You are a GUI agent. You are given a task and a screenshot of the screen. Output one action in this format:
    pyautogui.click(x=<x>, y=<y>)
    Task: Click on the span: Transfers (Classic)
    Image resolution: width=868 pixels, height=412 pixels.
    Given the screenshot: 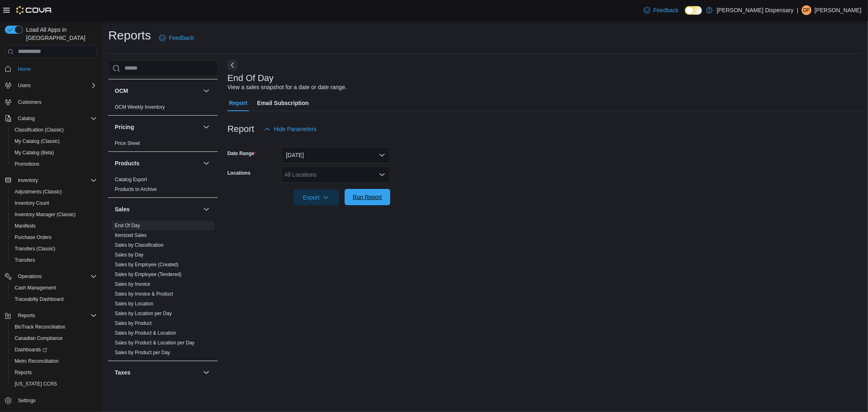 What is the action you would take?
    pyautogui.click(x=54, y=249)
    